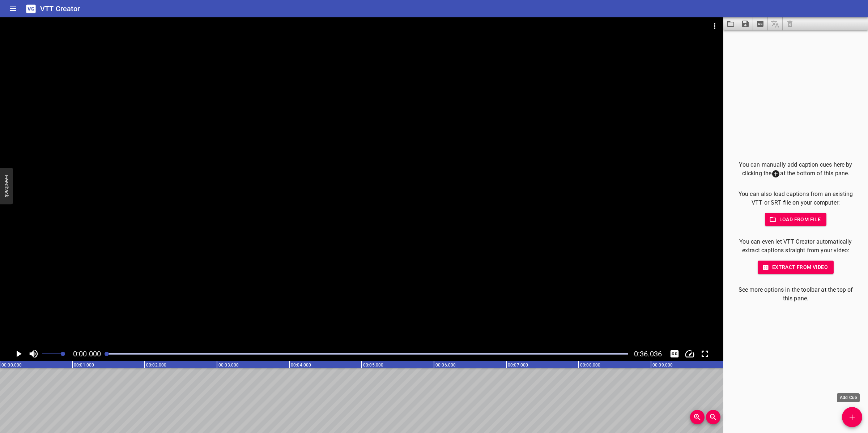  I want to click on span: Current Time, so click(87, 354).